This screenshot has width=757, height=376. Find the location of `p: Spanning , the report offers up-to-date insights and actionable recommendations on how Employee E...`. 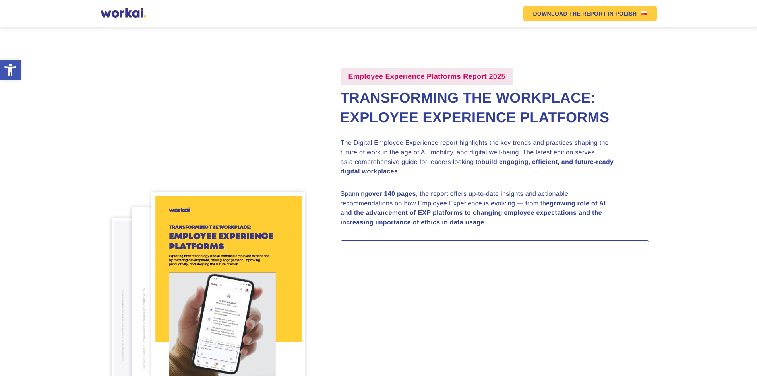

p: Spanning , the report offers up-to-date insights and actionable recommendations on how Employee E... is located at coordinates (480, 208).